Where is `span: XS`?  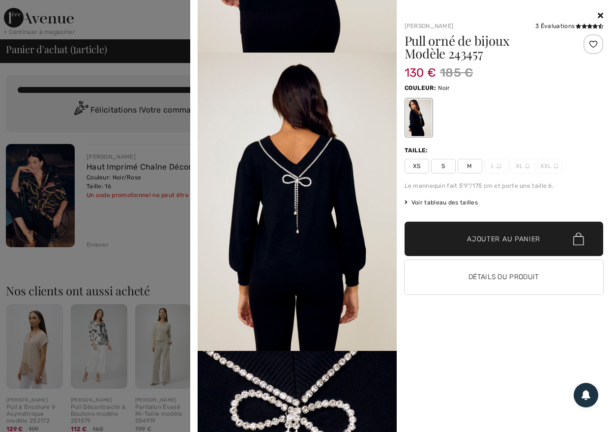
span: XS is located at coordinates (417, 166).